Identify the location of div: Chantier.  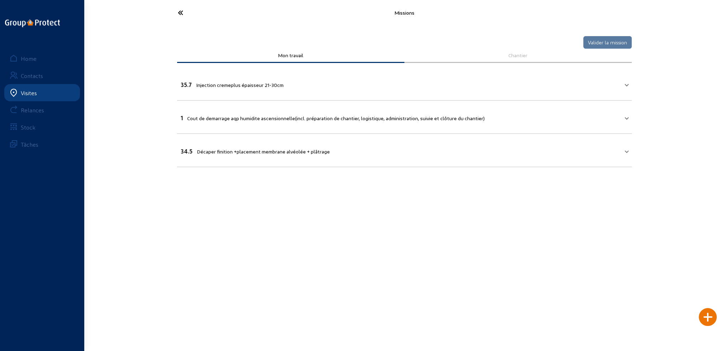
(518, 55).